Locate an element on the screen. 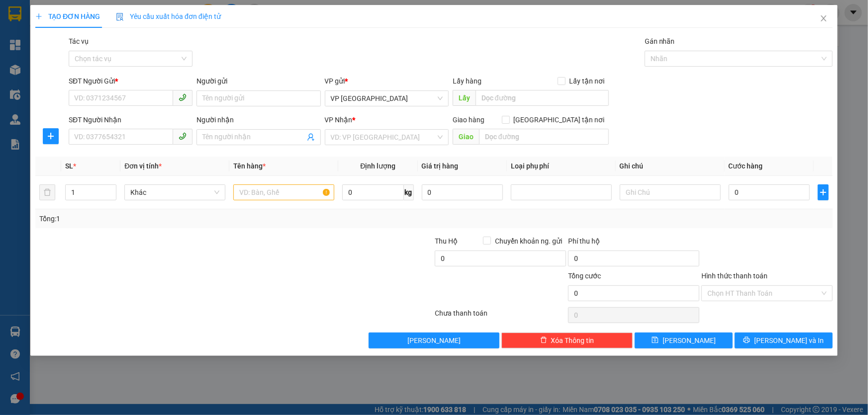 This screenshot has width=868, height=415. span: Yêu cầu xuất hóa đơn điện tử is located at coordinates (168, 16).